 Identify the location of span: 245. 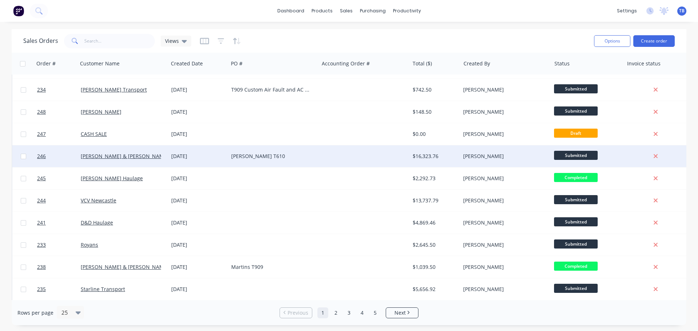
(41, 179).